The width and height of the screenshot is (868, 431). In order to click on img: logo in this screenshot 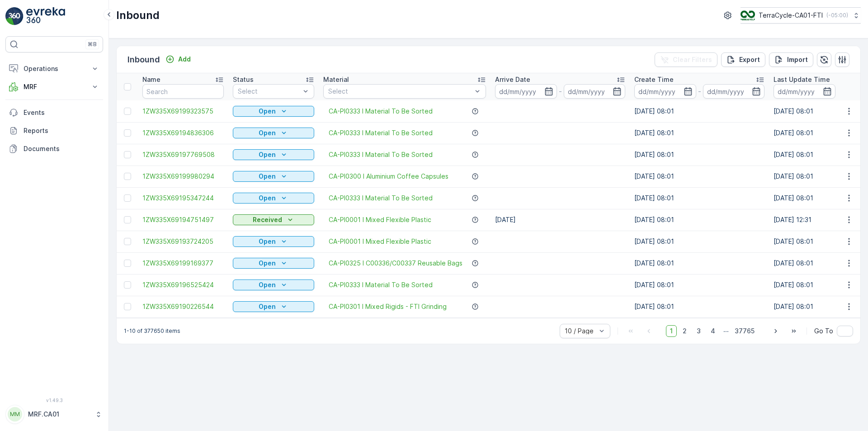, I will do `click(14, 16)`.